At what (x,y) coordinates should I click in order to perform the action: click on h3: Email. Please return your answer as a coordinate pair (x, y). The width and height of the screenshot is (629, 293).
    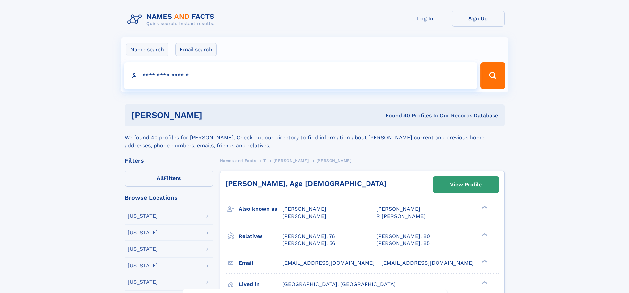
    Looking at the image, I should click on (260, 263).